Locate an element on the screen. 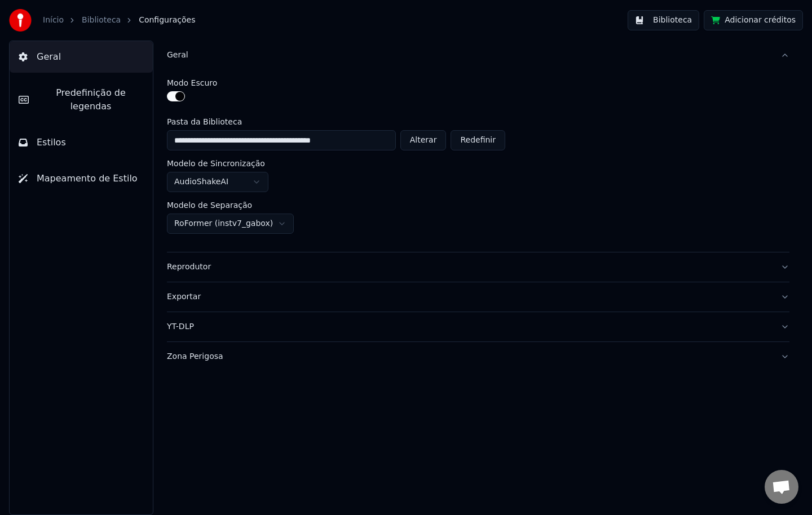 The image size is (812, 515). button: Reprodutor is located at coordinates (478, 267).